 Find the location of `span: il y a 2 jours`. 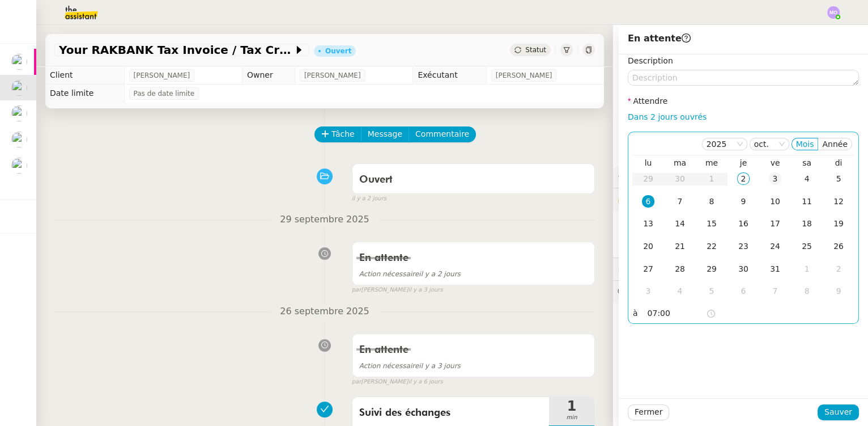

span: il y a 2 jours is located at coordinates (409, 274).